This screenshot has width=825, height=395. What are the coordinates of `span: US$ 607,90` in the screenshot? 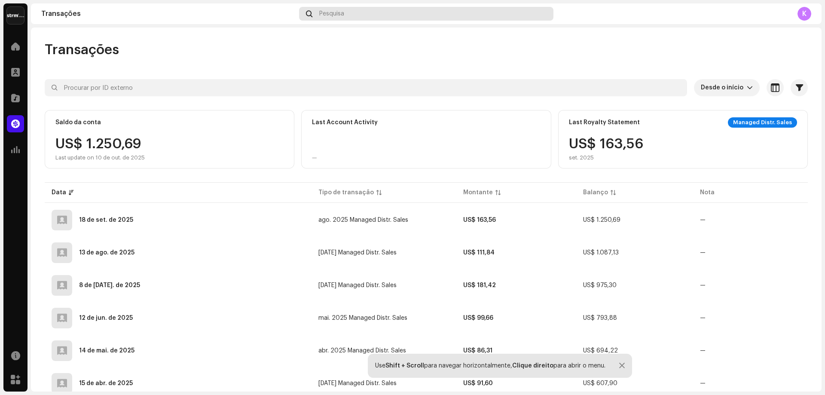 It's located at (600, 383).